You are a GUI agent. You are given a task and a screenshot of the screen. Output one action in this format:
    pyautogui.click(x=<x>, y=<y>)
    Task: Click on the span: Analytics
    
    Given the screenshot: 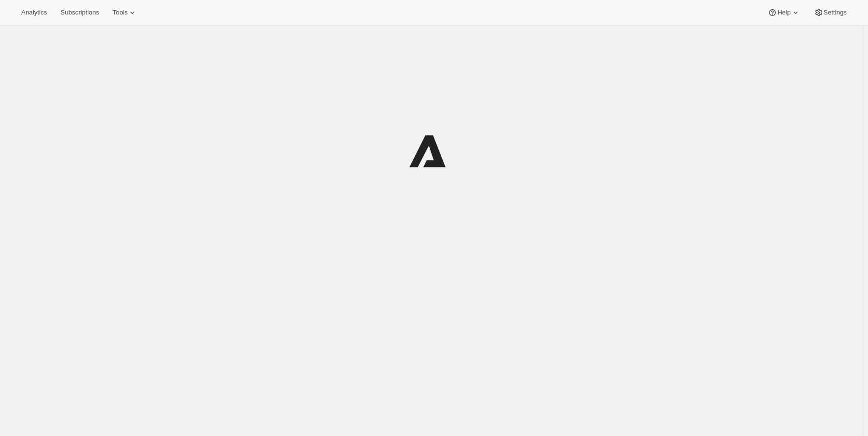 What is the action you would take?
    pyautogui.click(x=33, y=13)
    